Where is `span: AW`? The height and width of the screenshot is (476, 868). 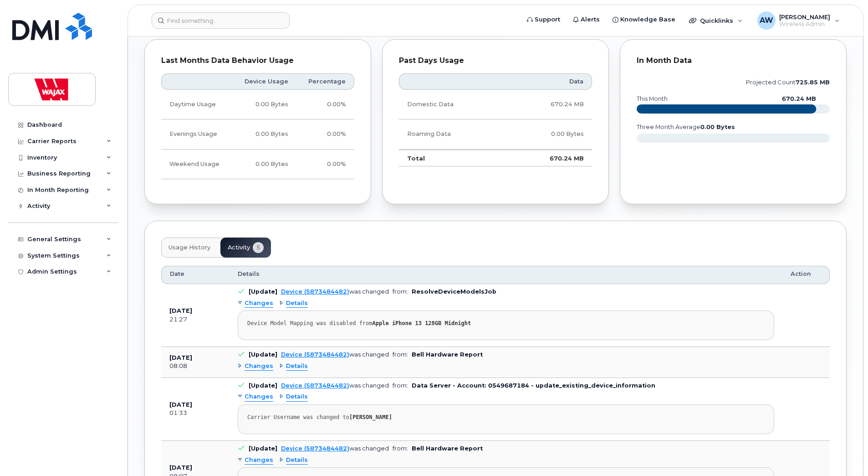 span: AW is located at coordinates (766, 21).